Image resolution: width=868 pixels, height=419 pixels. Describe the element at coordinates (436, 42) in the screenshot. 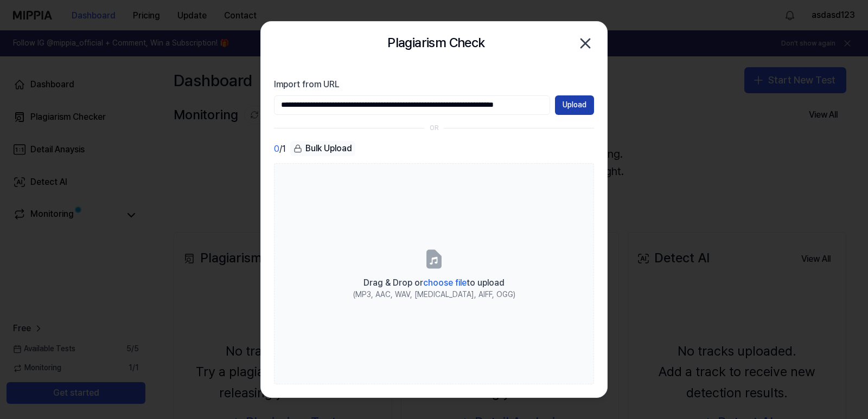

I see `h2: Plagiarism Check` at that location.